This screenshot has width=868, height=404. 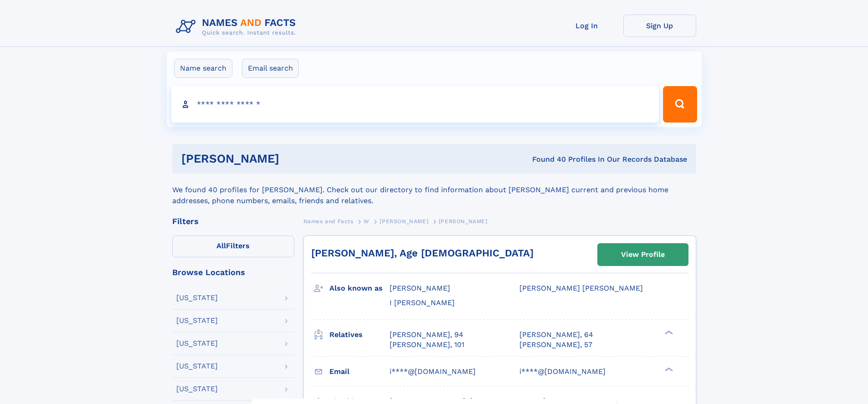 What do you see at coordinates (328, 221) in the screenshot?
I see `a: Names and Facts` at bounding box center [328, 221].